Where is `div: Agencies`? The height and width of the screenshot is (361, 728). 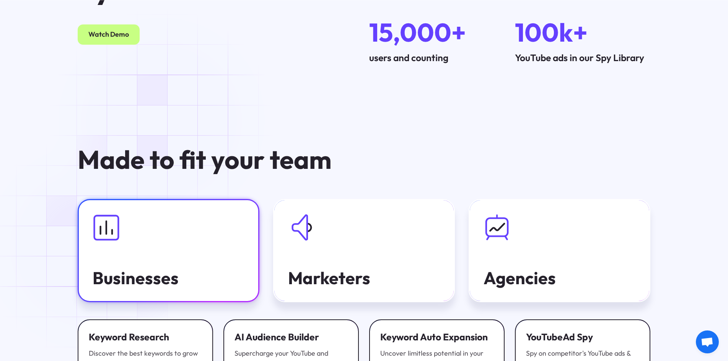 div: Agencies is located at coordinates (559, 278).